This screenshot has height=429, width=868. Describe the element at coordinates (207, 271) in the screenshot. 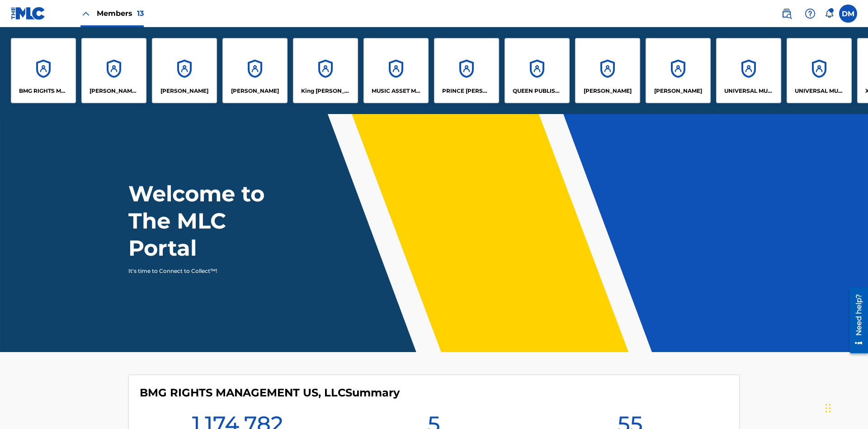

I see `p: It's time to Connect to Collect™!` at that location.